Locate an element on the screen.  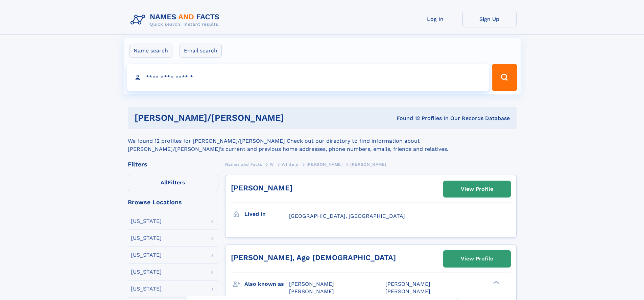
span: All is located at coordinates (164, 183).